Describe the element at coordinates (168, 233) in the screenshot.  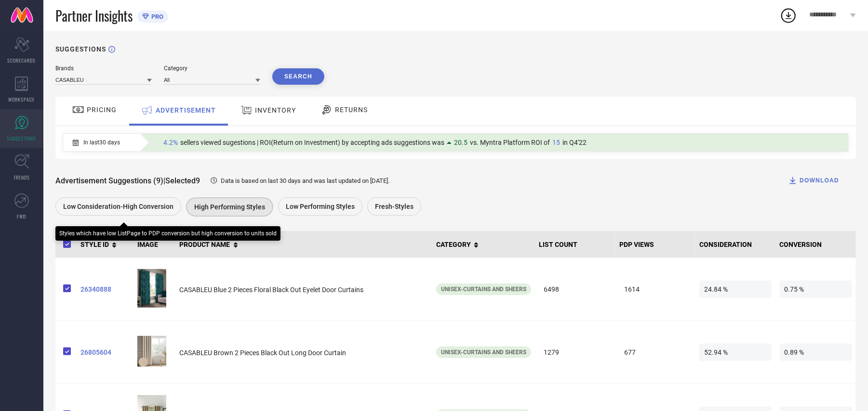
I see `div: Styles which have low ListPage to PDP conversion but high conversion to units sold` at that location.